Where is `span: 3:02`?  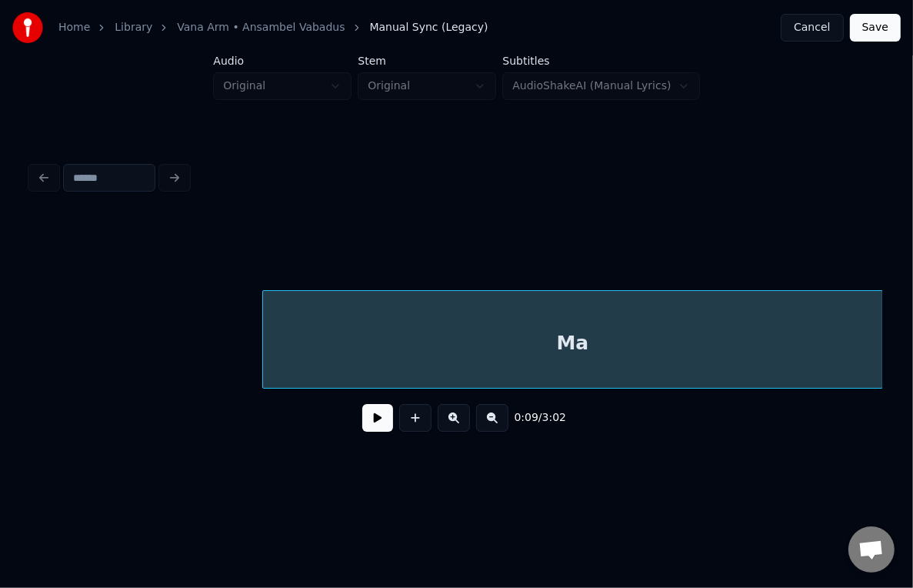
span: 3:02 is located at coordinates (554, 417).